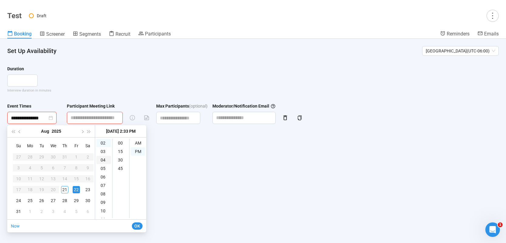  I want to click on span: (optional), so click(198, 106).